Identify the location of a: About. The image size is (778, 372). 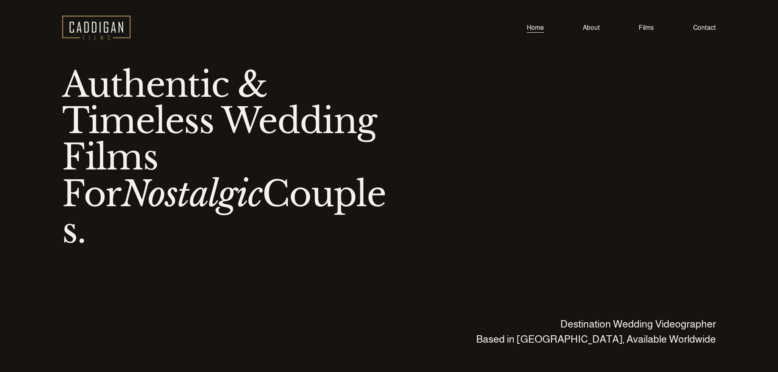
(591, 27).